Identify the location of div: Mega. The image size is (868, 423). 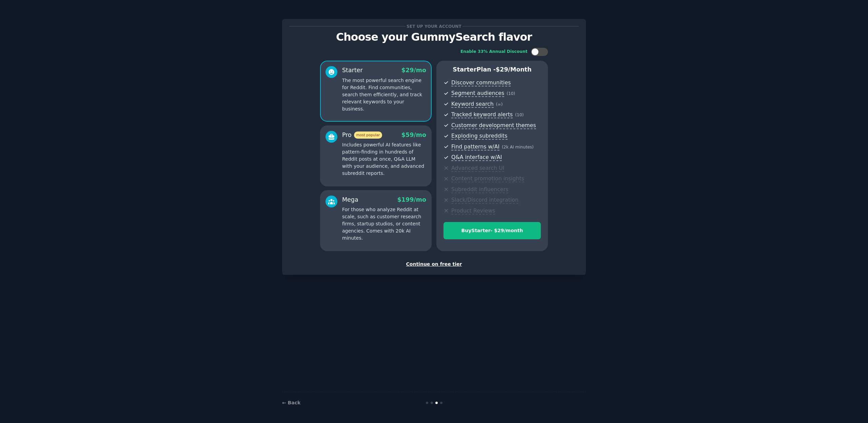
(350, 200).